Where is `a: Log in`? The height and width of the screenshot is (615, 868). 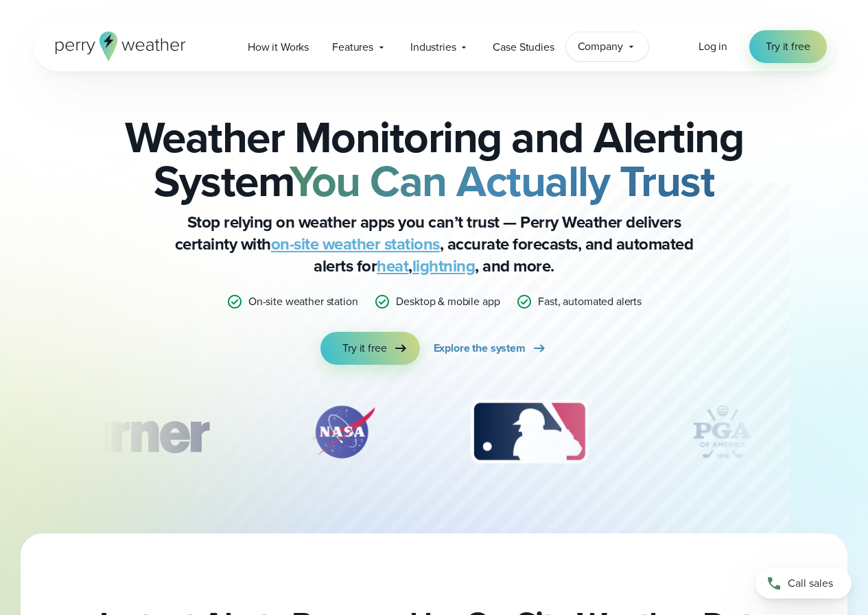
a: Log in is located at coordinates (713, 46).